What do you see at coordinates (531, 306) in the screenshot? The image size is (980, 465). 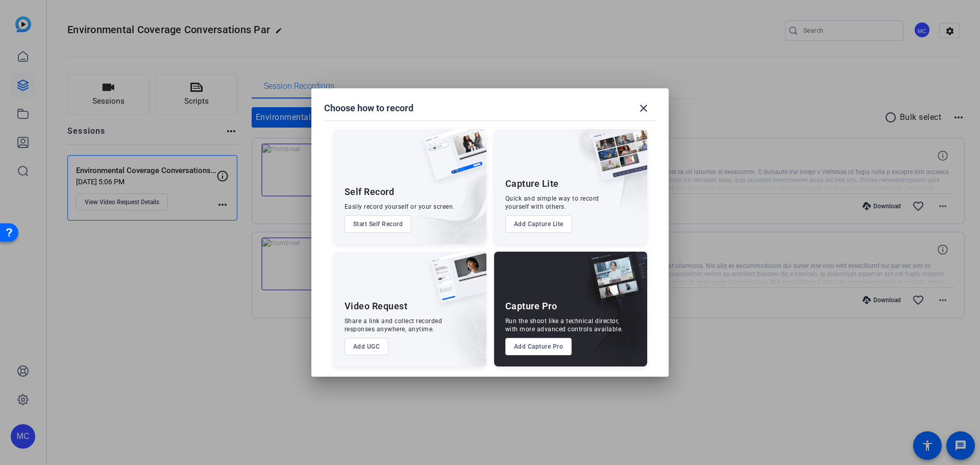 I see `div: Capture Pro` at bounding box center [531, 306].